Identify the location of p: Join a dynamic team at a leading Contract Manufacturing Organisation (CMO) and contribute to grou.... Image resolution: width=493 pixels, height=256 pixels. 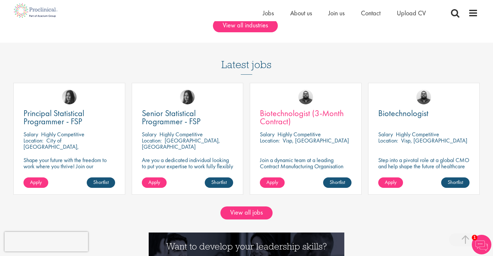
(305, 172).